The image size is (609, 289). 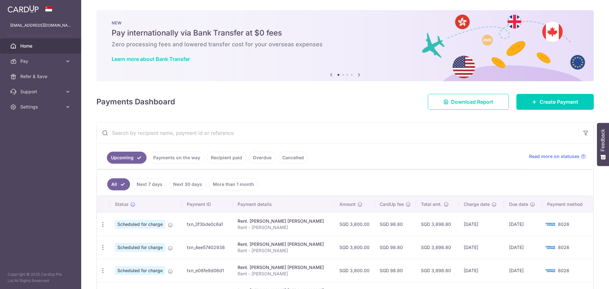 I want to click on span: Refer & Save, so click(x=41, y=76).